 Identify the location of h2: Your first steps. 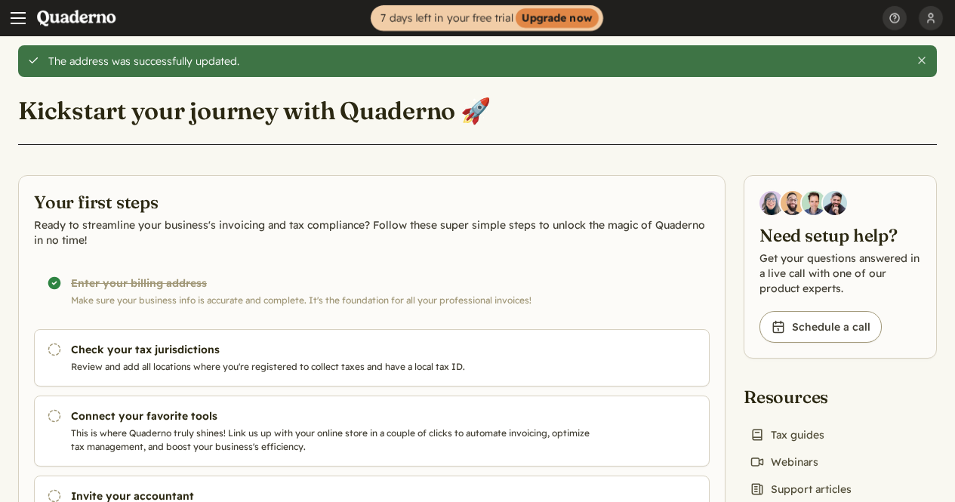
(371, 202).